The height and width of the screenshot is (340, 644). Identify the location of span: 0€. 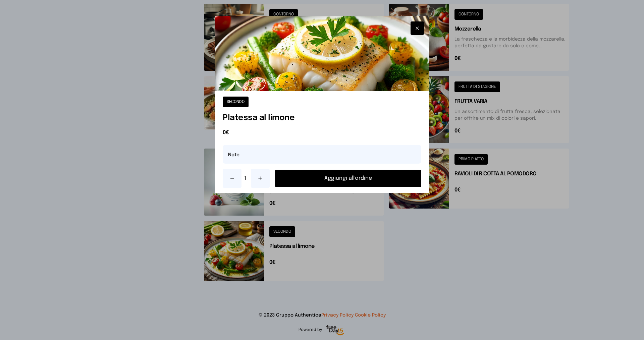
(322, 133).